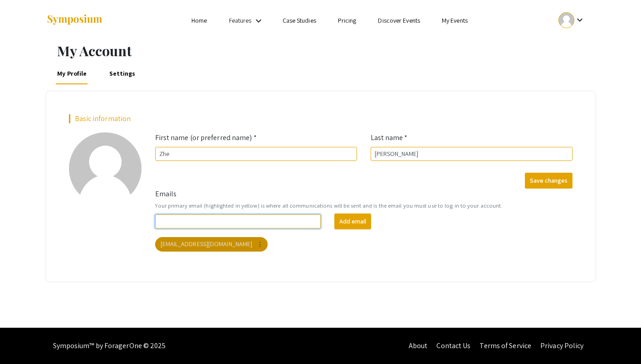  What do you see at coordinates (364, 245) in the screenshot?
I see `mat-chip-list: Your emails` at bounding box center [364, 245].